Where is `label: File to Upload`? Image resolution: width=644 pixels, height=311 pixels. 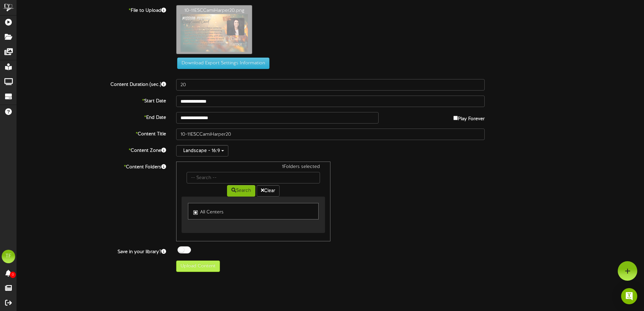
label: File to Upload is located at coordinates (91, 9).